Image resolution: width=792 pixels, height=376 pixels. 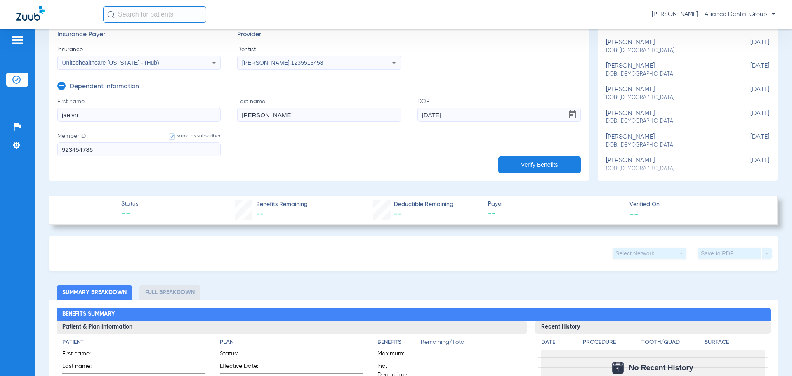 What do you see at coordinates (319, 49) in the screenshot?
I see `span: Dentist` at bounding box center [319, 49].